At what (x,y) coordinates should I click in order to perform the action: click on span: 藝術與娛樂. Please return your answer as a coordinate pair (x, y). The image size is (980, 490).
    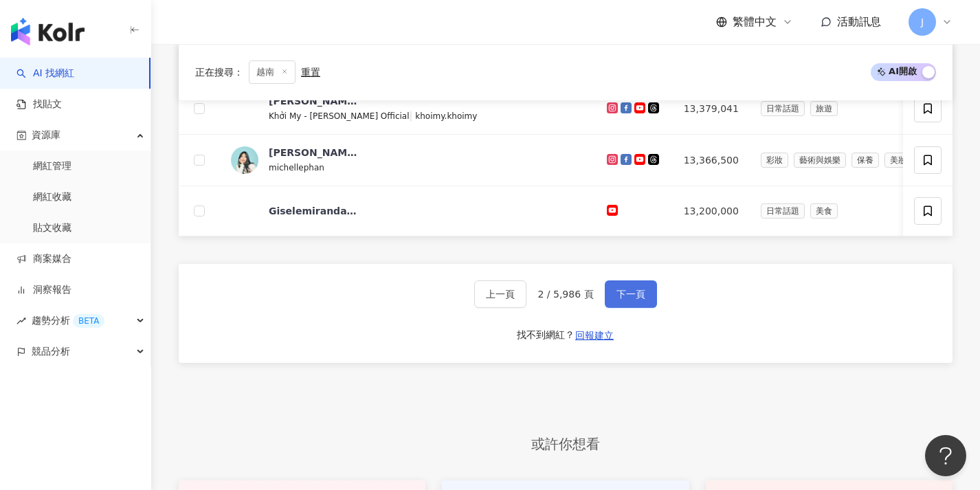
    Looking at the image, I should click on (820, 160).